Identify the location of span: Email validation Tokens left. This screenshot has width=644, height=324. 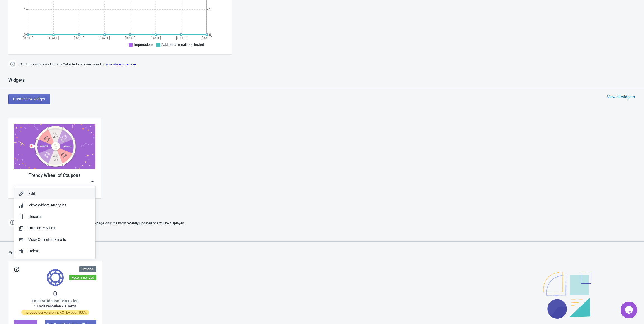
(56, 301).